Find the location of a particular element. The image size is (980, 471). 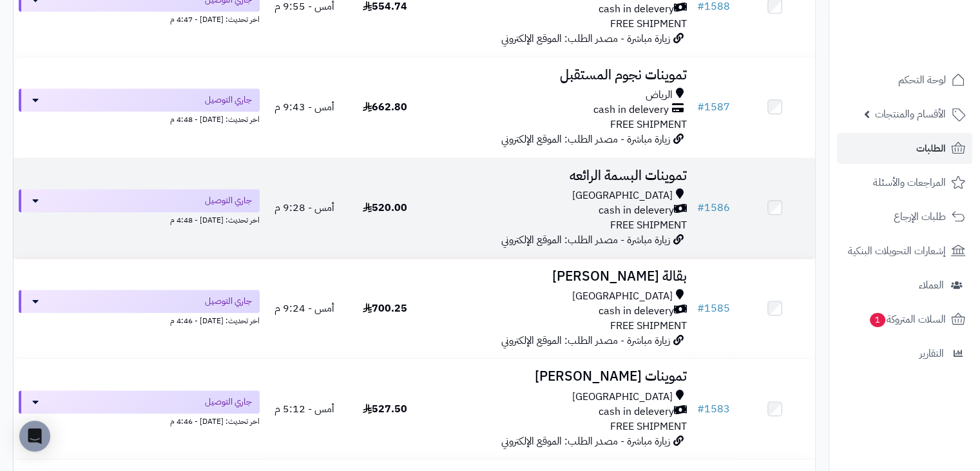

span: أمس - 5:12 م is located at coordinates (304, 409).